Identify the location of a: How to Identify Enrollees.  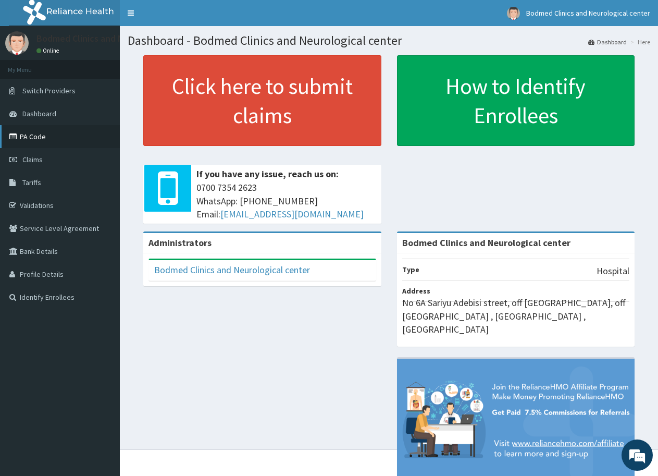
(516, 101).